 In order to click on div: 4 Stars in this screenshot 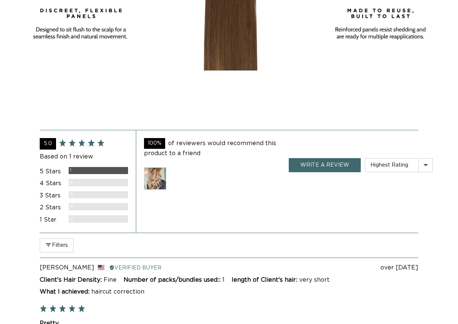, I will do `click(52, 184)`.